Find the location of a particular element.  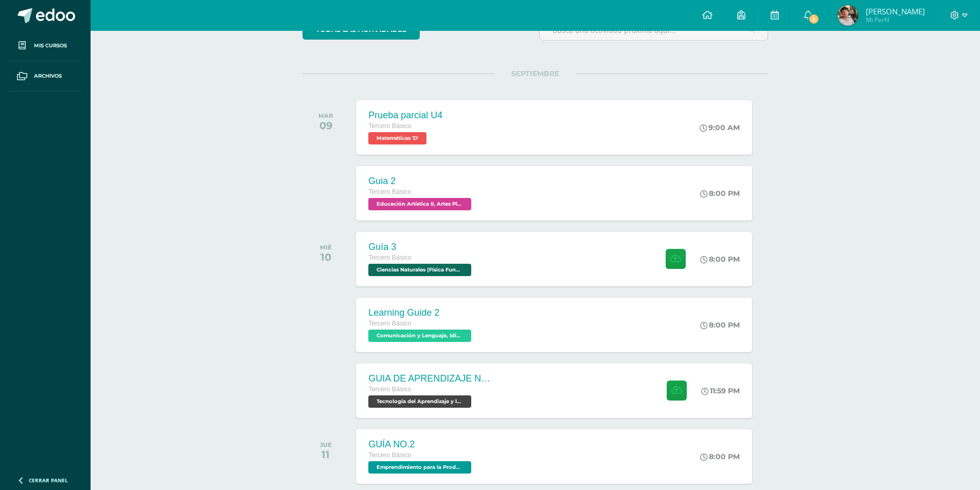

div: Prueba parcial U4 is located at coordinates (405, 116).